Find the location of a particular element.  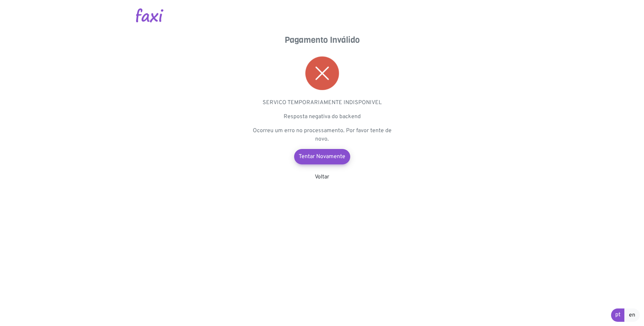

a: Voltar is located at coordinates (322, 177).